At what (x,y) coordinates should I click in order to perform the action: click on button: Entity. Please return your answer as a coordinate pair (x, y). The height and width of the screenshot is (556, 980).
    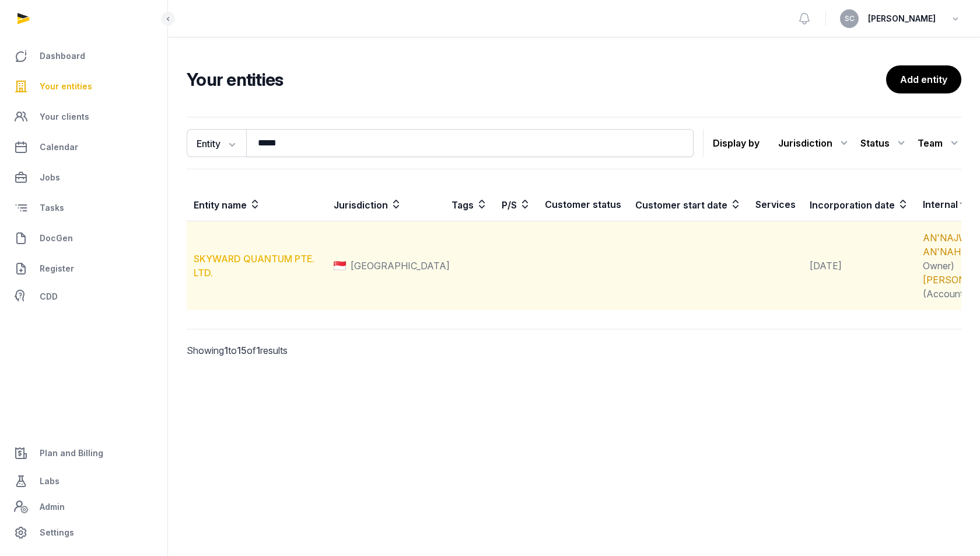
    Looking at the image, I should click on (216, 143).